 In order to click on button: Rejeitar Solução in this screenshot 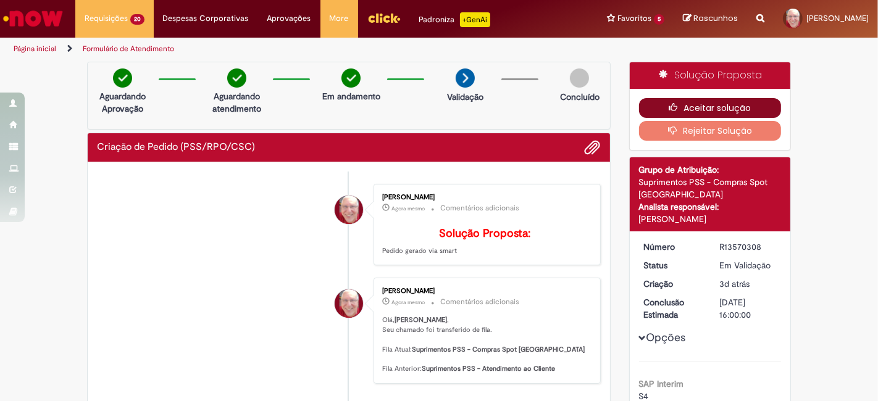, I will do `click(710, 131)`.